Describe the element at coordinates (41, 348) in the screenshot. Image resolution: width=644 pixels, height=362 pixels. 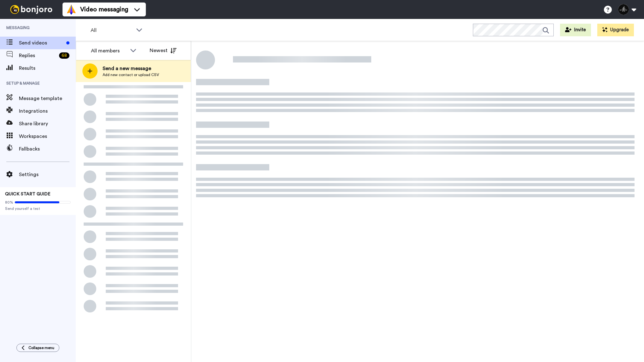
I see `span: Collapse menu` at that location.